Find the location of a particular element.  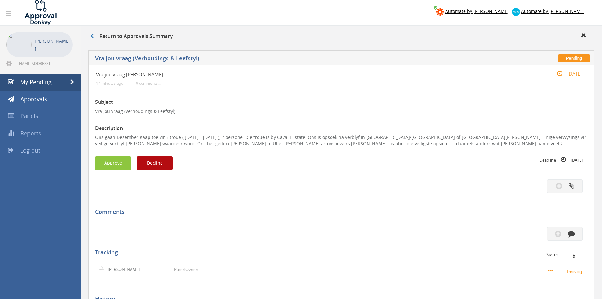

button: Decline is located at coordinates (155, 163).